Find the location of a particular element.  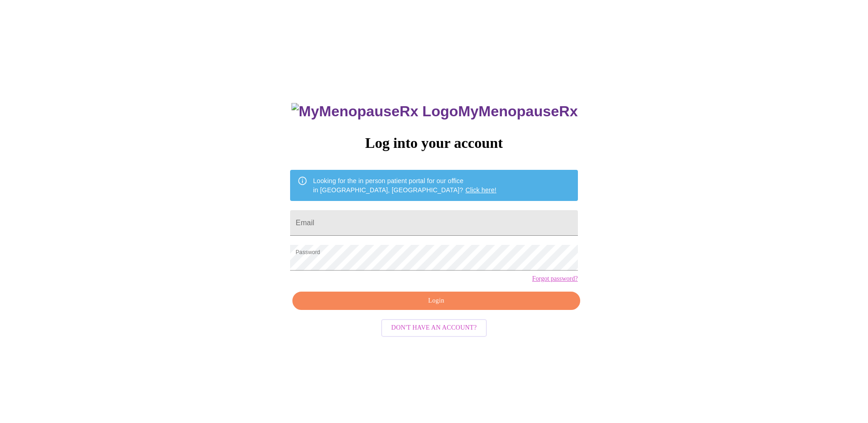

button: Login is located at coordinates (436, 300).